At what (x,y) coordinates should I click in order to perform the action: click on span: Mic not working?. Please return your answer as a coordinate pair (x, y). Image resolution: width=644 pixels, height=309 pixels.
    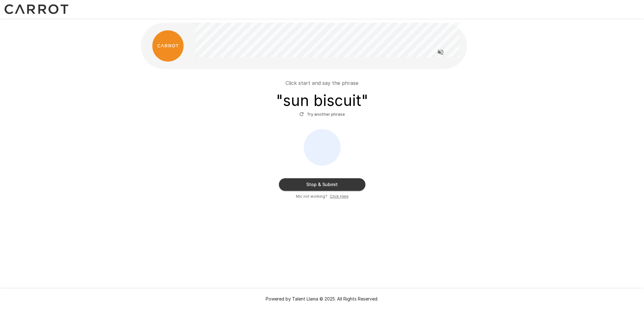
    Looking at the image, I should click on (311, 196).